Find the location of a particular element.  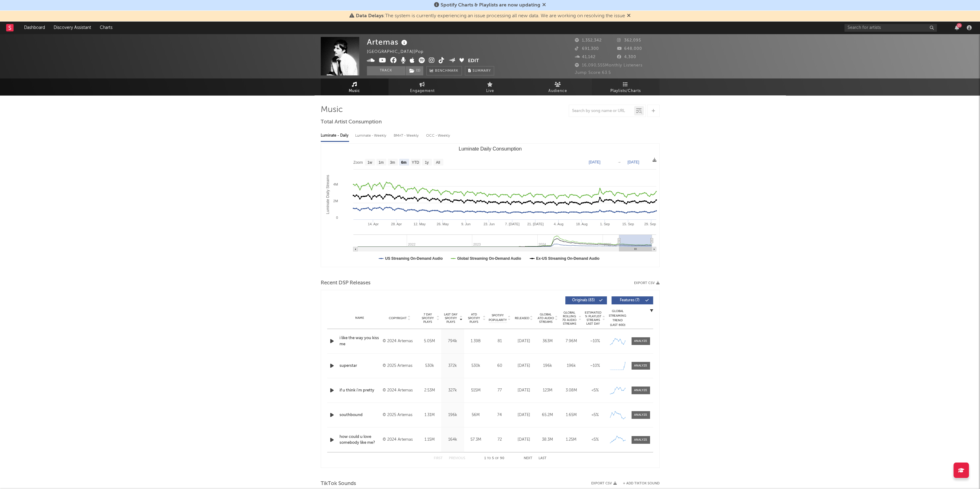

a: Benchmark is located at coordinates (444, 71).